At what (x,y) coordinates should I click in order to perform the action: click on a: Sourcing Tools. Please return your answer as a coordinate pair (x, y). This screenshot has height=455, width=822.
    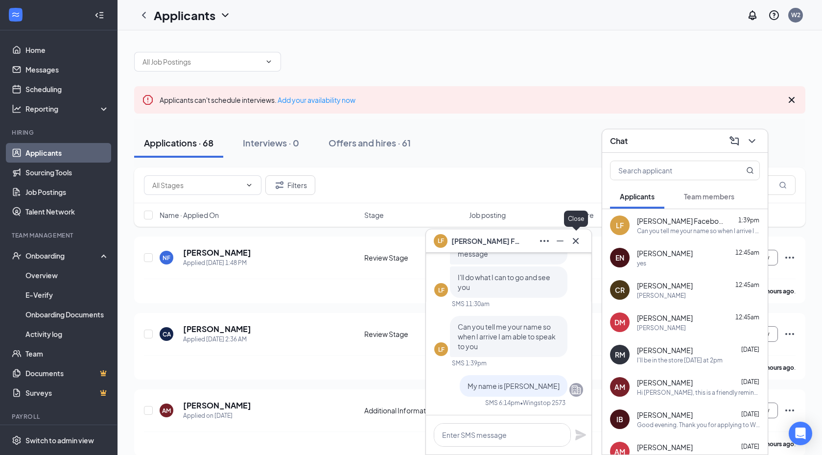
    Looking at the image, I should click on (67, 172).